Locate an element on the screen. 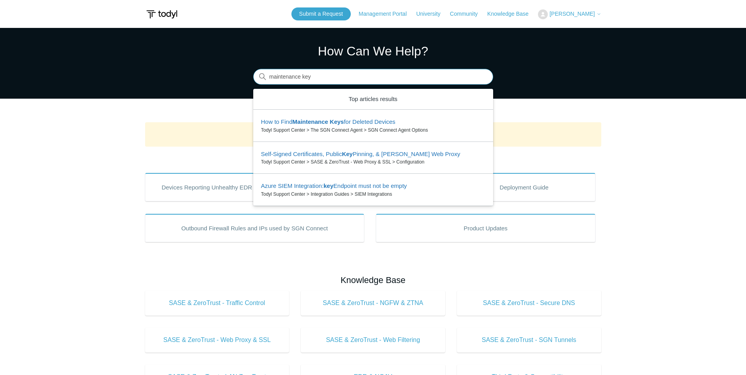  a: Submit a Request is located at coordinates (321, 14).